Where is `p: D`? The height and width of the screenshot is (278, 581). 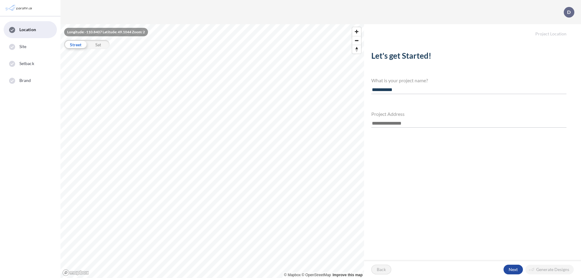 p: D is located at coordinates (569, 12).